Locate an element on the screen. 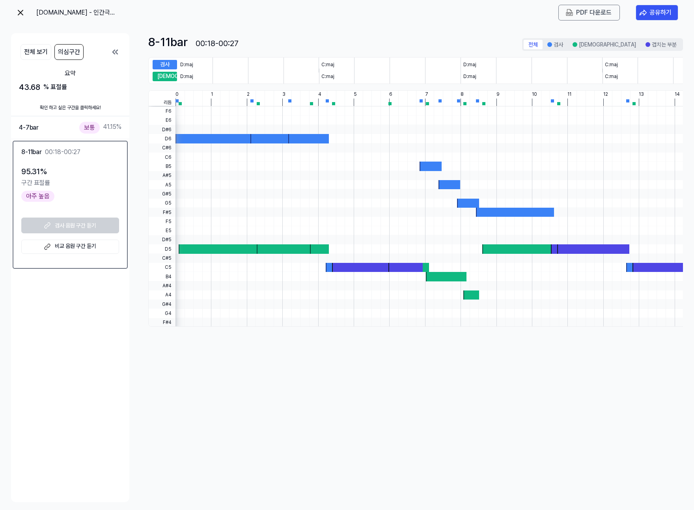  div: 13 is located at coordinates (641, 95).